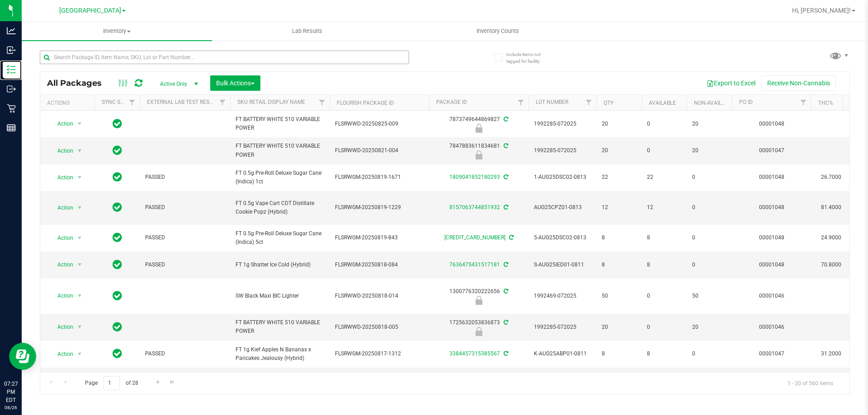 The image size is (868, 415). What do you see at coordinates (379, 296) in the screenshot?
I see `span: FLSRWWD-20250818-014` at bounding box center [379, 296].